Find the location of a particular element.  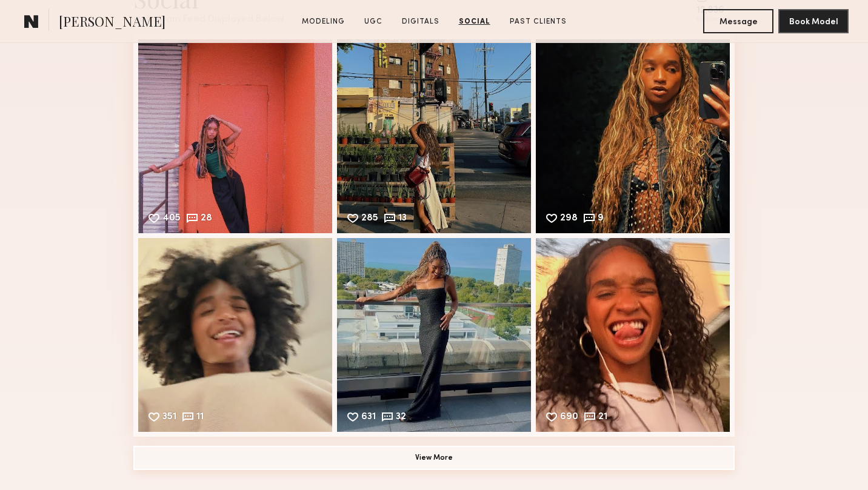

div: 32 is located at coordinates (401, 418).